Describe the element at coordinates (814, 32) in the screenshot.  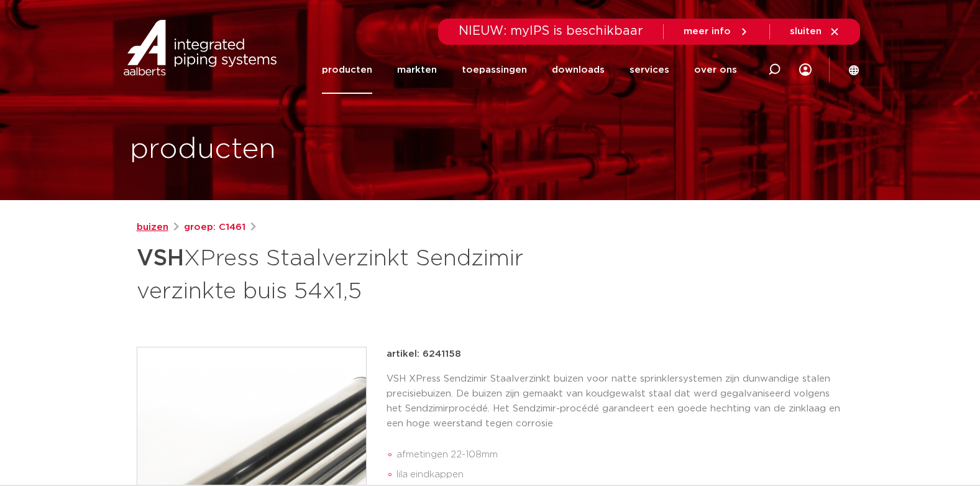
I see `a: sluiten` at that location.